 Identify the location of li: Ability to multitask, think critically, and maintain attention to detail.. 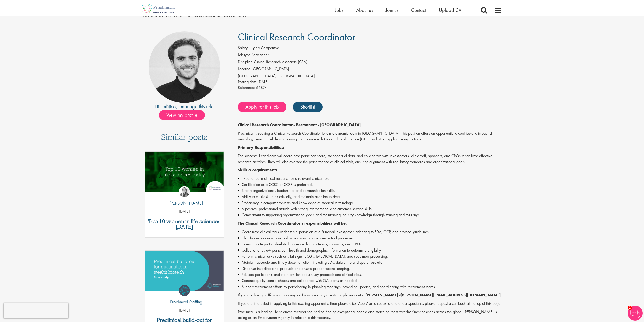
(370, 197).